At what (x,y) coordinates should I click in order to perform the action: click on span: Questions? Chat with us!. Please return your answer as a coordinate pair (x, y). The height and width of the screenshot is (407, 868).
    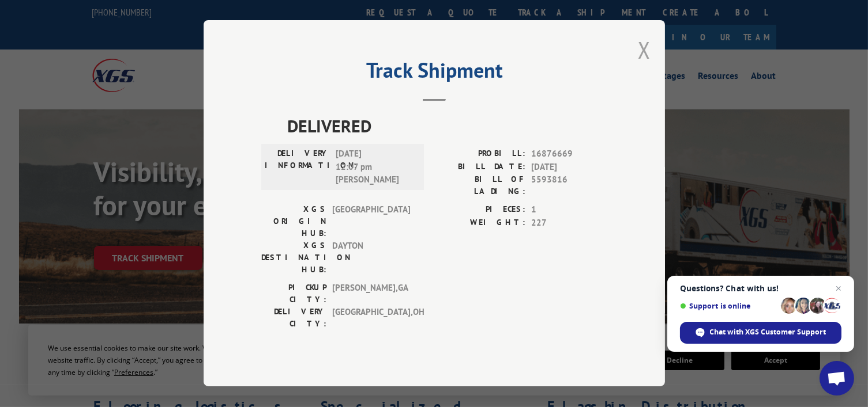
    Looking at the image, I should click on (761, 289).